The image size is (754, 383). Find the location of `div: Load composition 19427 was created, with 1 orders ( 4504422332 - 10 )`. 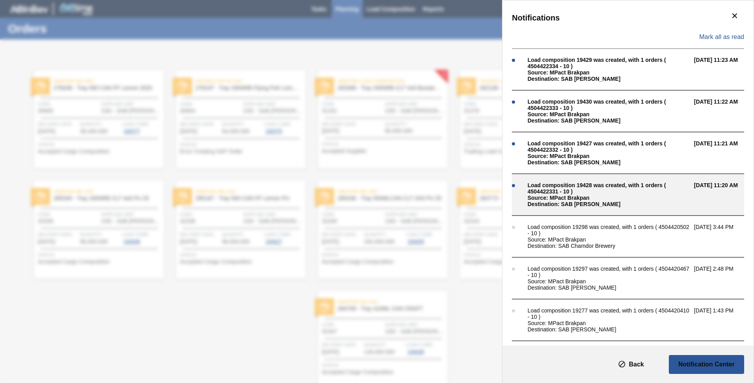

div: Load composition 19427 was created, with 1 orders ( 4504422332 - 10 ) is located at coordinates (609, 147).